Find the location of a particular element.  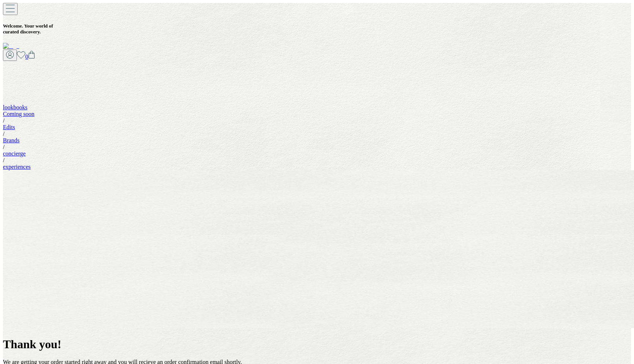

h5: Welcome . Your world of curated discovery. is located at coordinates (317, 29).